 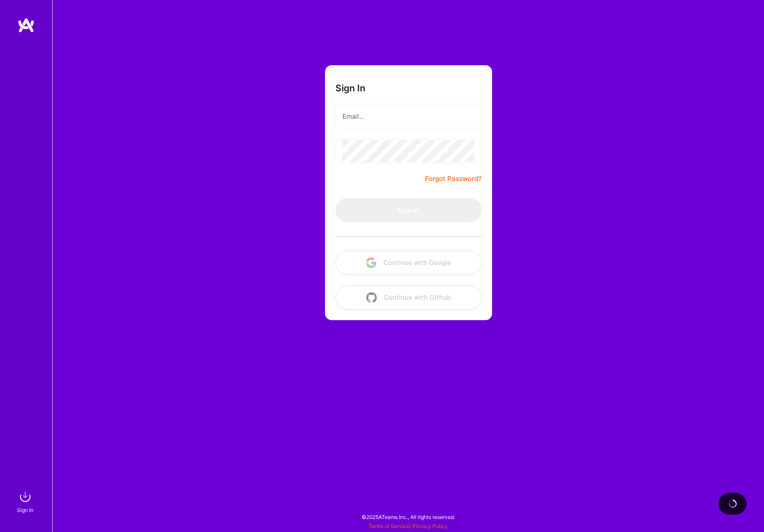 What do you see at coordinates (733, 504) in the screenshot?
I see `img: loading` at bounding box center [733, 504].